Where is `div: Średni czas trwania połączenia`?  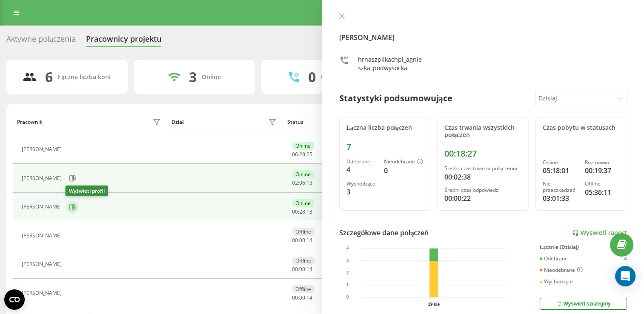
div: Średni czas trwania połączenia is located at coordinates (483, 169).